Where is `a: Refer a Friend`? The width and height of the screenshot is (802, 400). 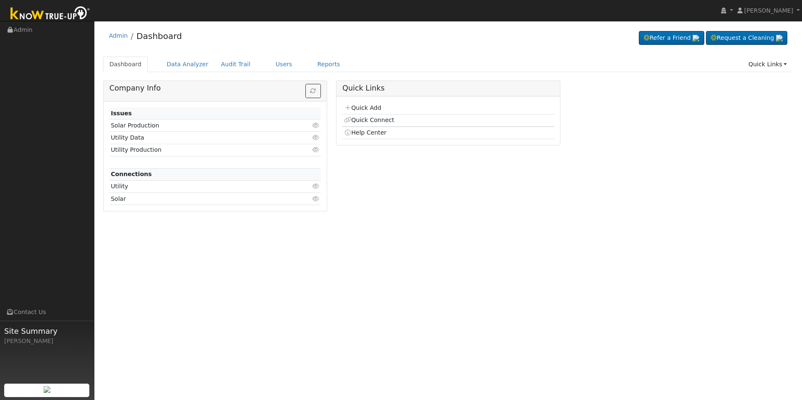 a: Refer a Friend is located at coordinates (671, 38).